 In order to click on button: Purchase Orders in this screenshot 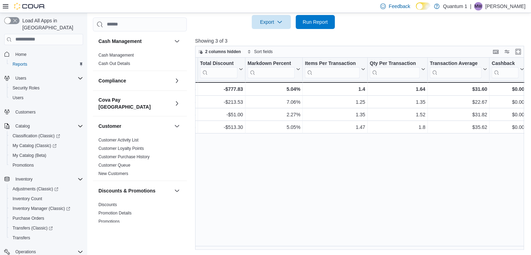, I will do `click(46, 218)`.